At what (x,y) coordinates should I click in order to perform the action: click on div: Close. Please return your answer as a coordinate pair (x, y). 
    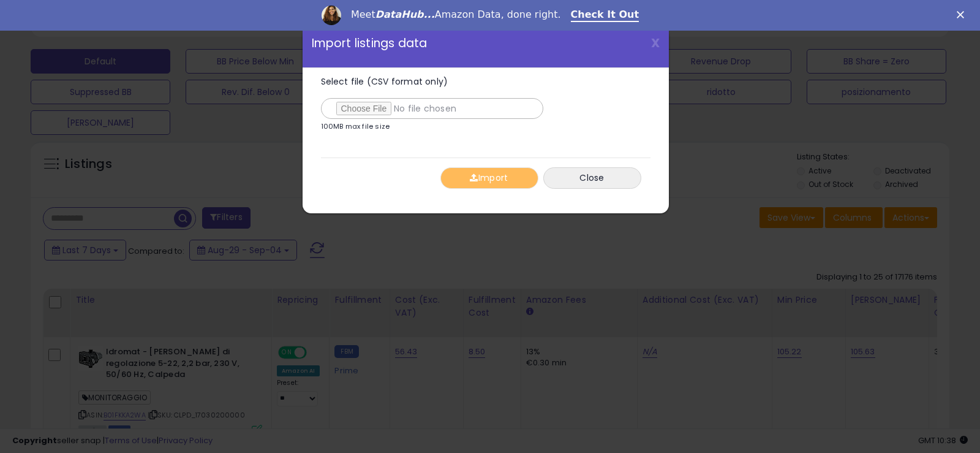
    Looking at the image, I should click on (963, 15).